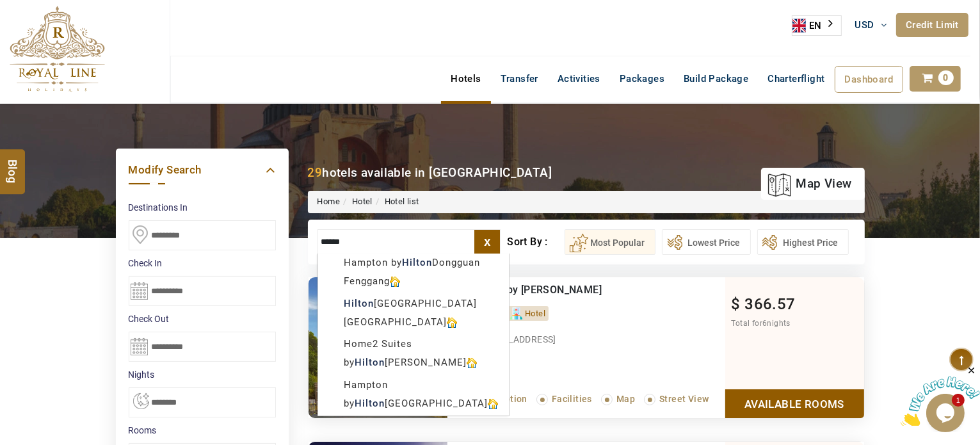 This screenshot has width=980, height=445. What do you see at coordinates (809, 184) in the screenshot?
I see `a: map view` at bounding box center [809, 184].